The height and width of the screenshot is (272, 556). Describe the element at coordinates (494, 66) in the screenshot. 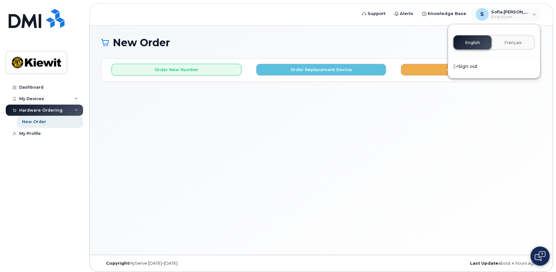

I see `div: Sign out` at that location.